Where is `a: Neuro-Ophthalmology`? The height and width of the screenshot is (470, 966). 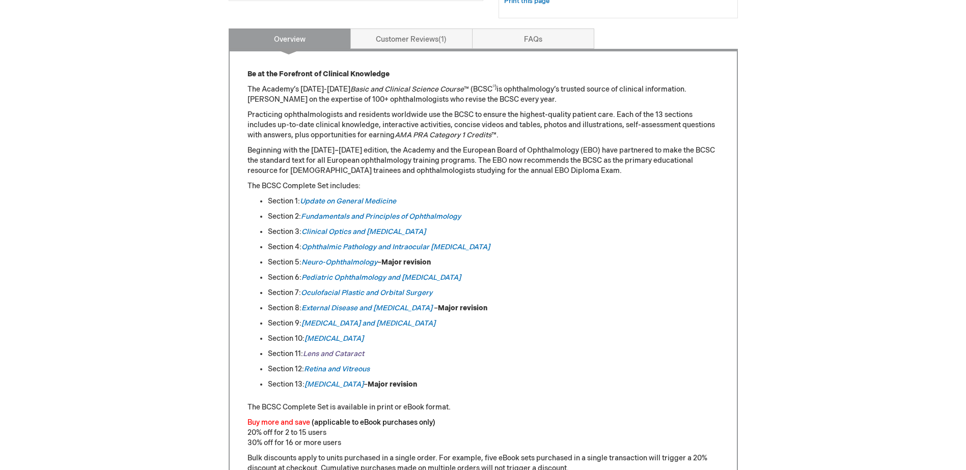
a: Neuro-Ophthalmology is located at coordinates (339, 262).